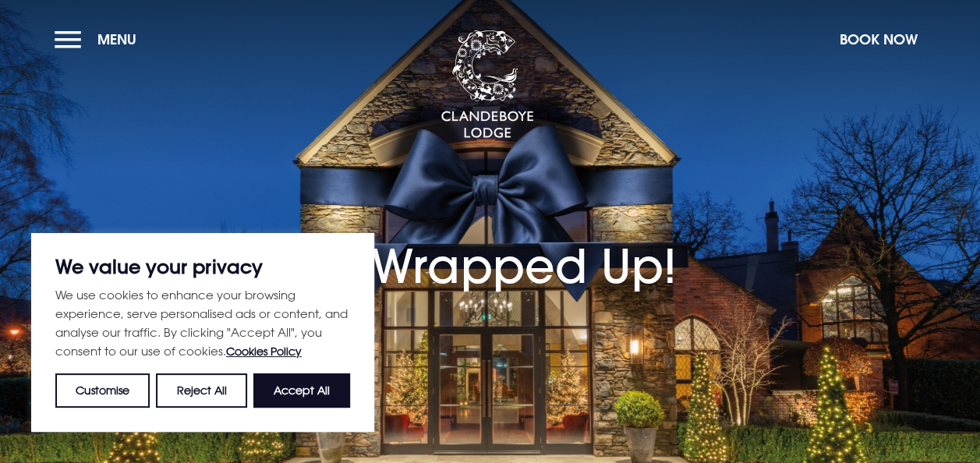 Image resolution: width=980 pixels, height=463 pixels. What do you see at coordinates (488, 85) in the screenshot?
I see `img: Clandeboye Lodge` at bounding box center [488, 85].